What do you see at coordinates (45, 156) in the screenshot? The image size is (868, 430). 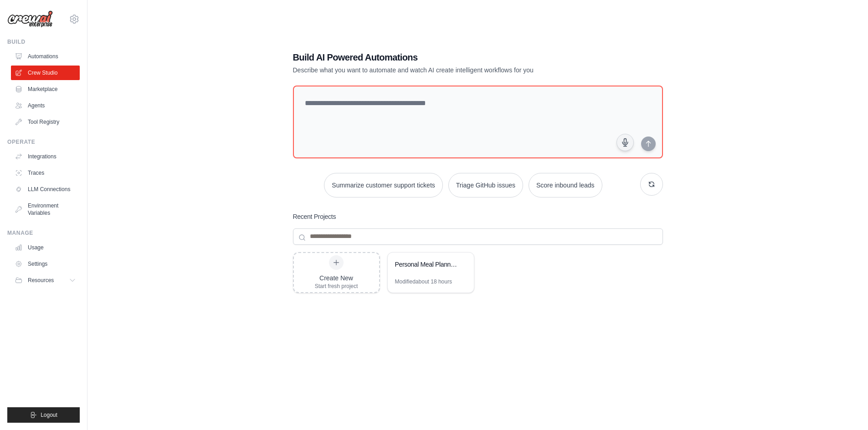 I see `a: Integrations` at bounding box center [45, 156].